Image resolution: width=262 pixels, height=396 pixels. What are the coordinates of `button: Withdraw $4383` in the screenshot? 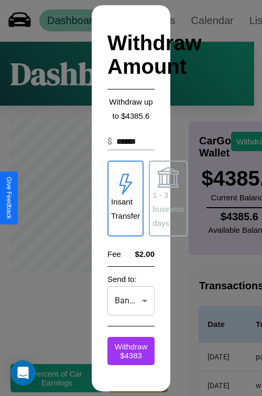 It's located at (131, 351).